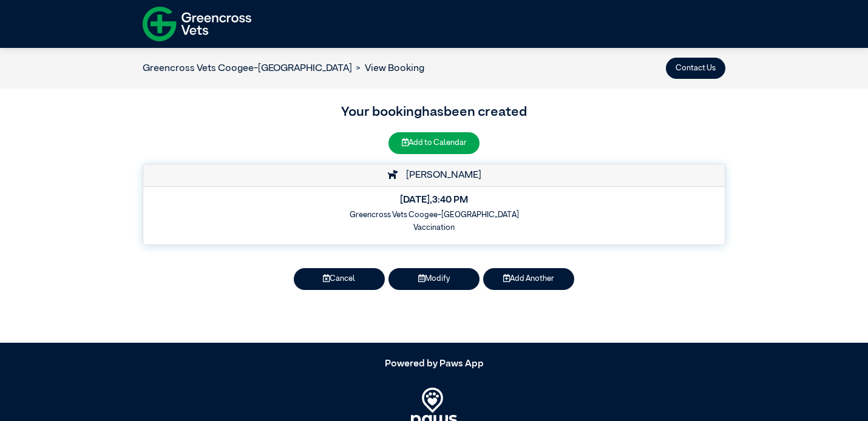 Image resolution: width=868 pixels, height=421 pixels. I want to click on button: Add to Calendar, so click(434, 142).